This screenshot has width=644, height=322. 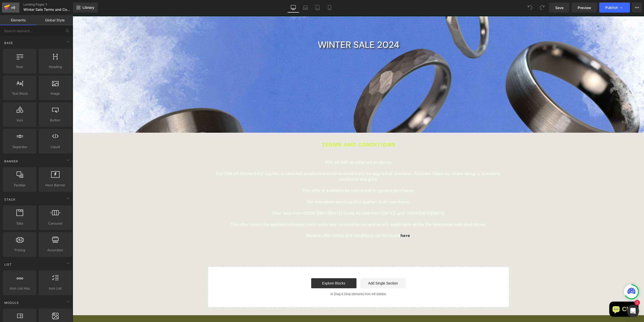 I want to click on span: This offer cannot be applied retrospectively under any circumstances and is only applicable withi..., so click(x=285, y=209).